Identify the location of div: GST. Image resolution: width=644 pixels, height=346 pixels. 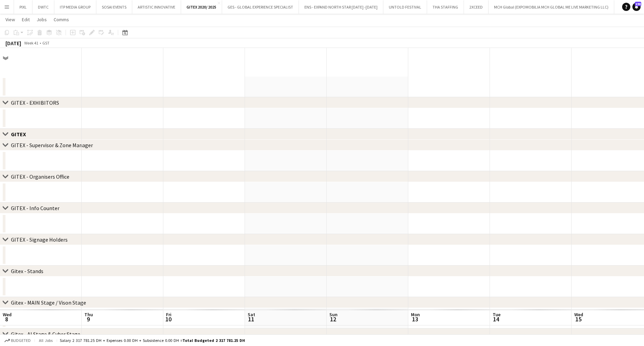
(46, 43).